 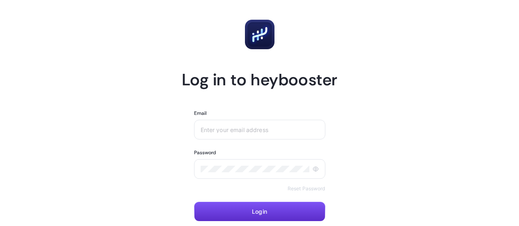 I want to click on span: Login, so click(x=259, y=212).